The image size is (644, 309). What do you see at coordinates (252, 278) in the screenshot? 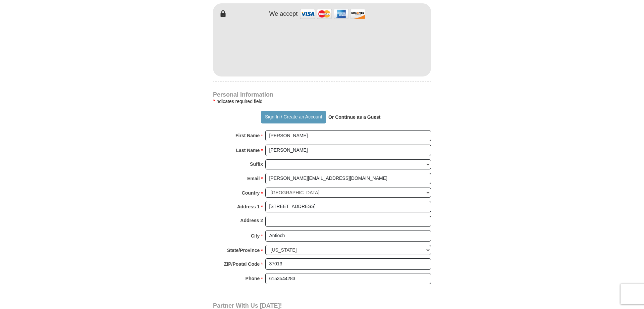
I see `strong: Phone` at bounding box center [252, 278].